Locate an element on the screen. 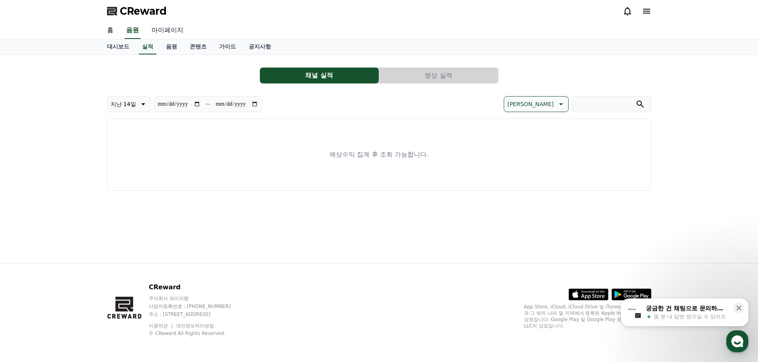 The width and height of the screenshot is (758, 362). span: 홈 is located at coordinates (27, 267).